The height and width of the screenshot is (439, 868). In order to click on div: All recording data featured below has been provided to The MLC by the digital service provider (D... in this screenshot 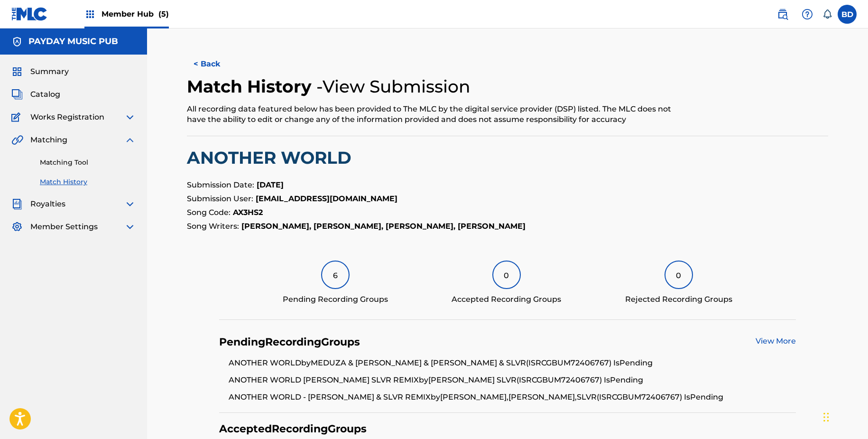, I will do `click(434, 115)`.